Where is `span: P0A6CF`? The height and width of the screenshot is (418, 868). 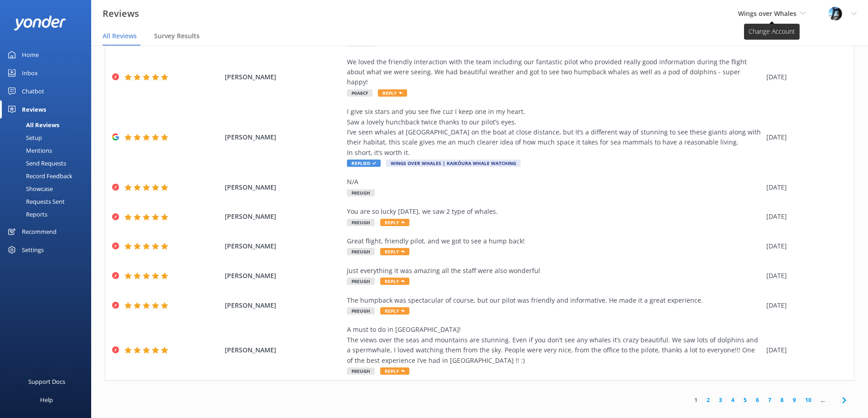 span: P0A6CF is located at coordinates (360, 93).